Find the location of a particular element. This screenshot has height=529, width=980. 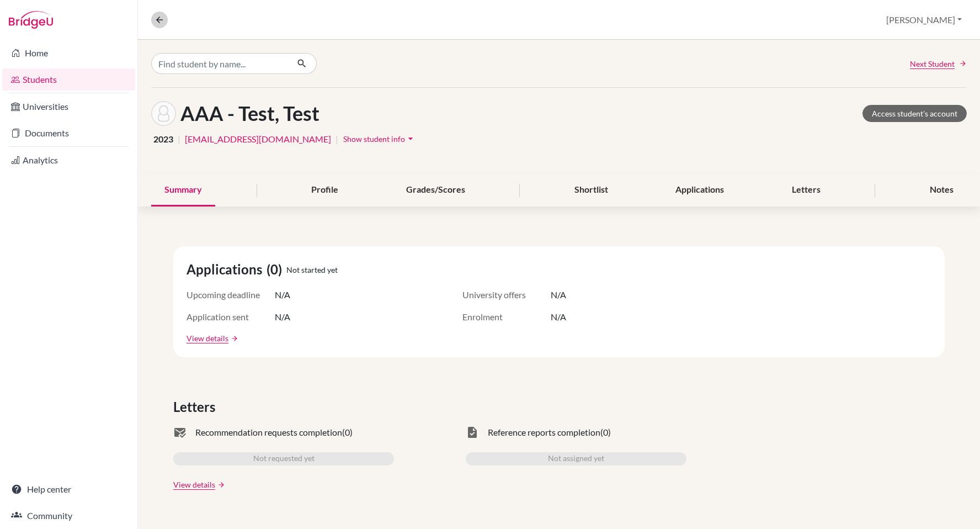

span: task is located at coordinates (472, 432).